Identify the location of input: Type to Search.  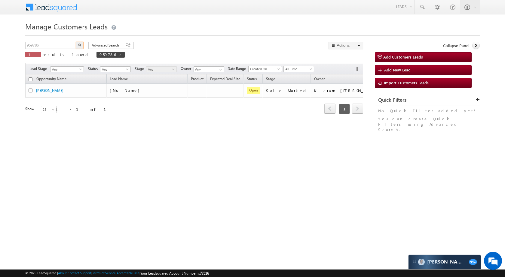
(209, 69).